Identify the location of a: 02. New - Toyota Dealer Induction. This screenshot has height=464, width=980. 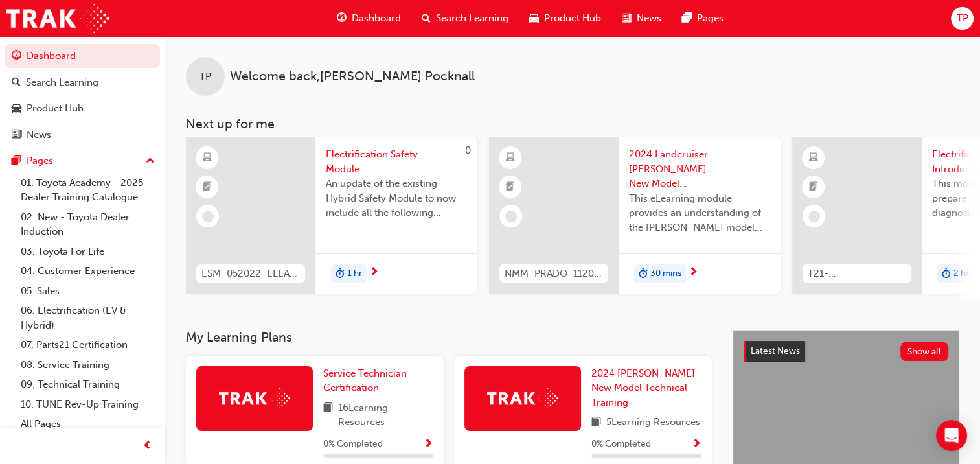
(88, 224).